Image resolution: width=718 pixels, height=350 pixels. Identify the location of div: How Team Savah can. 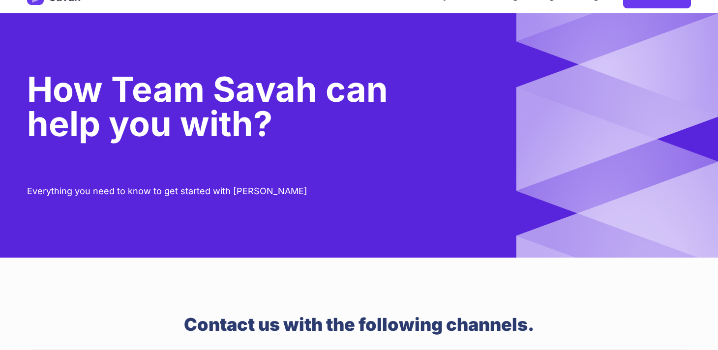
(208, 90).